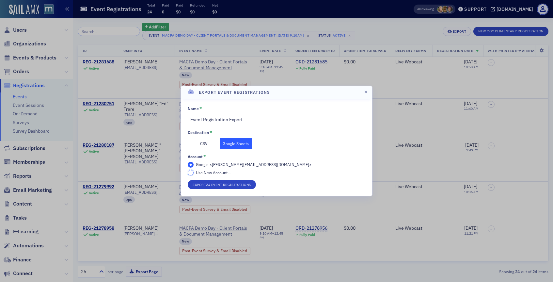 The width and height of the screenshot is (553, 282). What do you see at coordinates (236, 143) in the screenshot?
I see `button: Google Sheets` at bounding box center [236, 143].